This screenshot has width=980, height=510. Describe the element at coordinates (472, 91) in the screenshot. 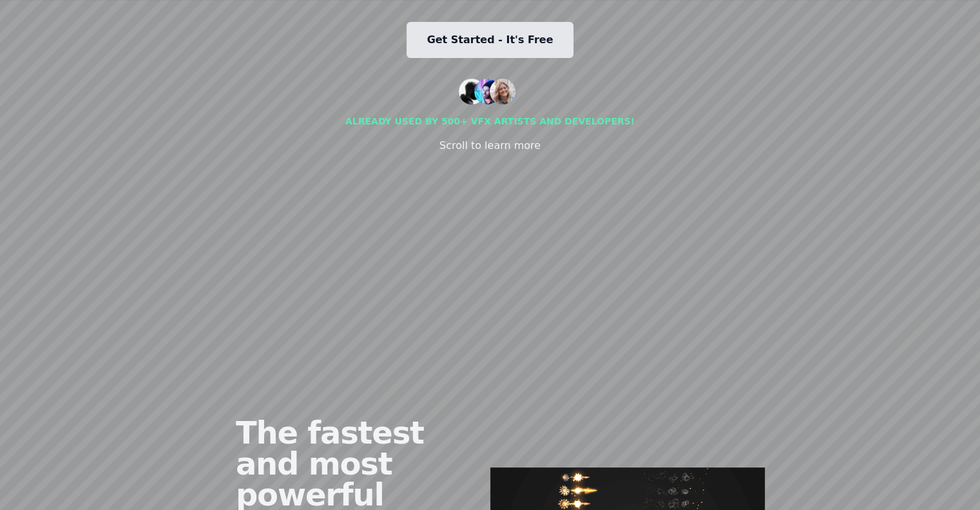

I see `img: customer 1` at that location.